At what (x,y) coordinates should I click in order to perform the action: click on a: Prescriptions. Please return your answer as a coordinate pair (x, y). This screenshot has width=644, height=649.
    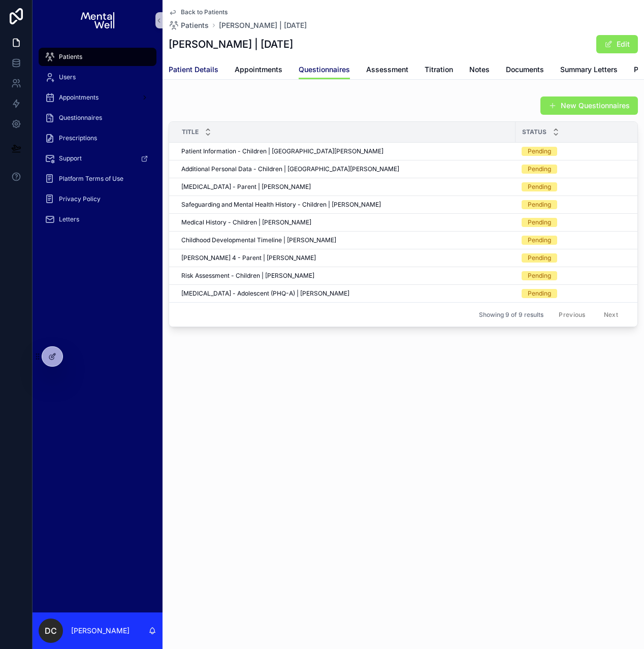
    Looking at the image, I should click on (98, 138).